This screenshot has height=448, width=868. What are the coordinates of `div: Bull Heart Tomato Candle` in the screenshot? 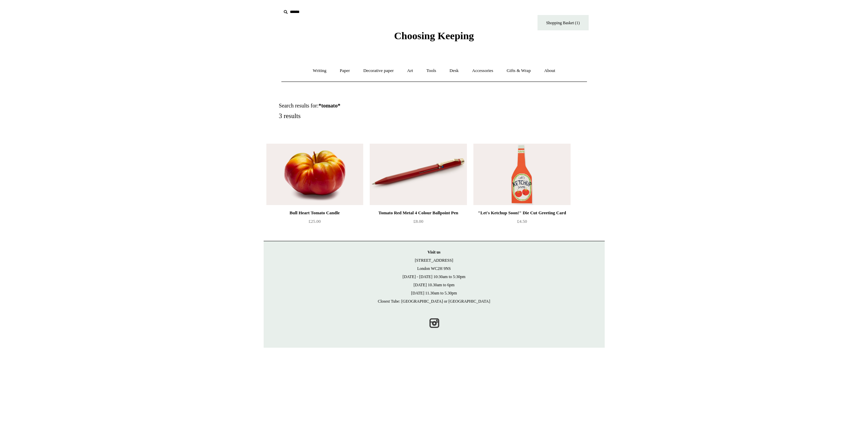 It's located at (315, 213).